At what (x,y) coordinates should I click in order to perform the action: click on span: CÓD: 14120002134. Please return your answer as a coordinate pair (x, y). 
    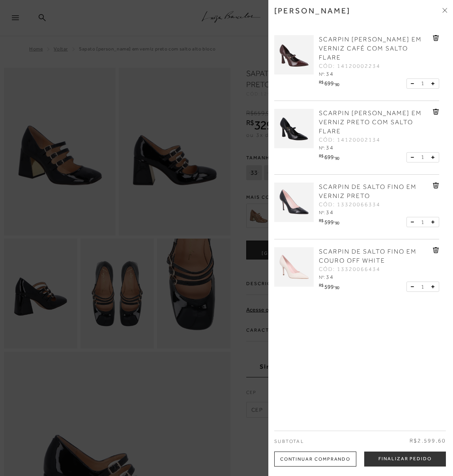
    Looking at the image, I should click on (349, 140).